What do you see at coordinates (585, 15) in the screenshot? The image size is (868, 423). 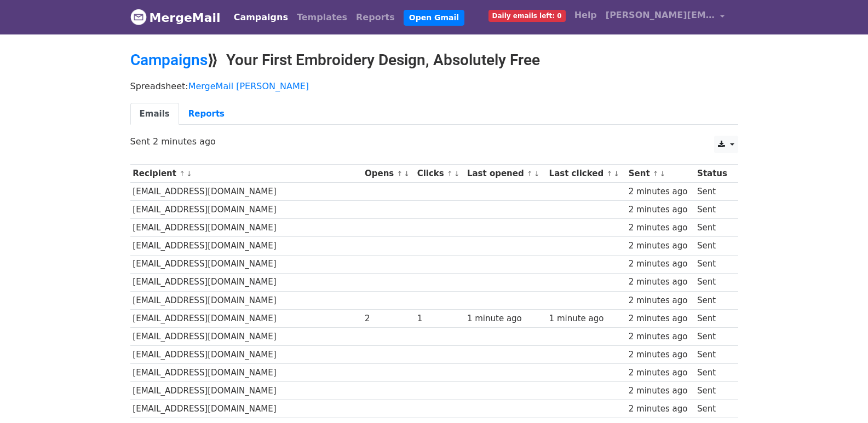 I see `a: Help` at bounding box center [585, 15].